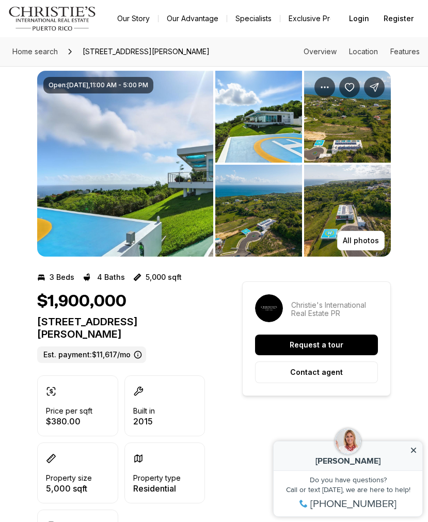 The width and height of the screenshot is (428, 522). Describe the element at coordinates (144, 421) in the screenshot. I see `p: 2015` at that location.